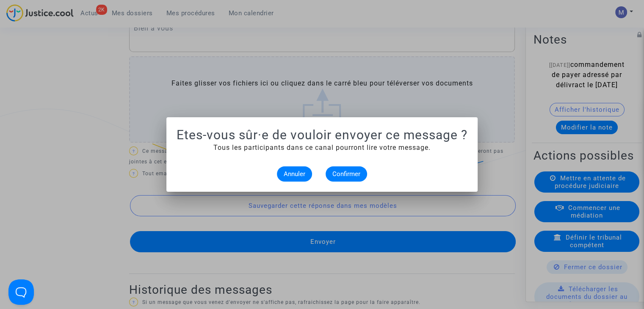  What do you see at coordinates (322, 148) in the screenshot?
I see `span: Tous les participants dans ce canal pourront lire votre message.` at bounding box center [322, 148].